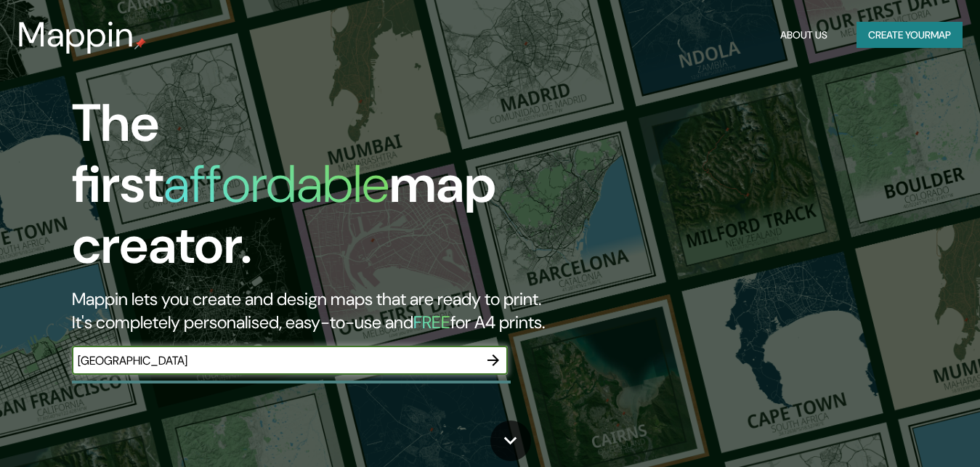 The height and width of the screenshot is (467, 980). I want to click on img: mappin-pin, so click(140, 44).